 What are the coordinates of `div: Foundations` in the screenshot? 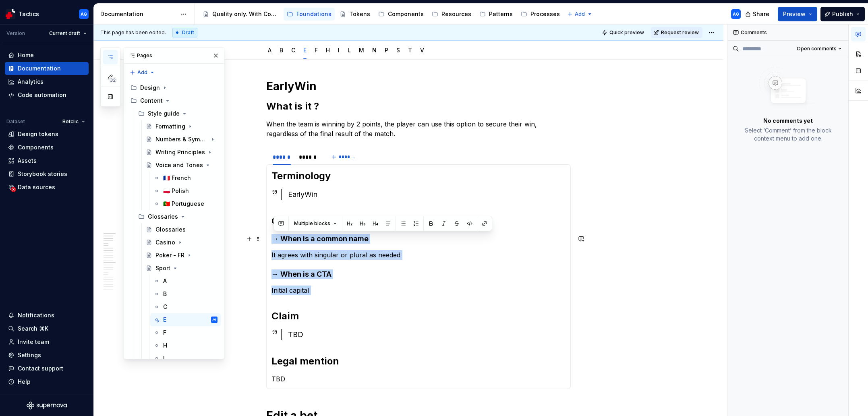 It's located at (314, 14).